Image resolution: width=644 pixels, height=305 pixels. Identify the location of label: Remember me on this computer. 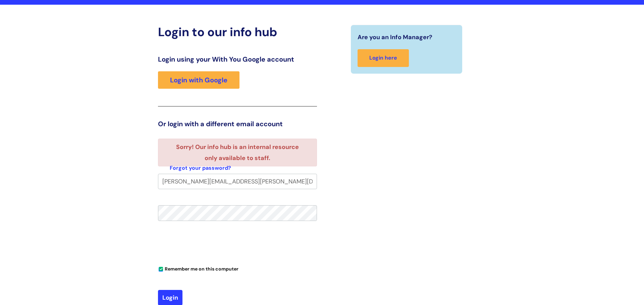
(198, 268).